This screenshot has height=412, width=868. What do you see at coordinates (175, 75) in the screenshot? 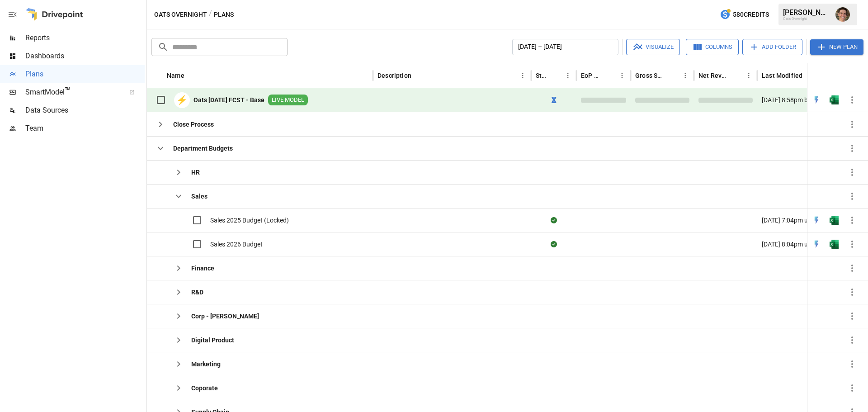
I see `div: Name` at bounding box center [175, 75].